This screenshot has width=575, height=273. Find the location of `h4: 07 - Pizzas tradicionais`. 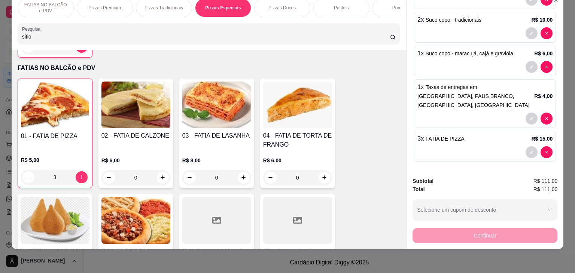

h4: 07 - Pizzas tradicionais is located at coordinates (217, 252).